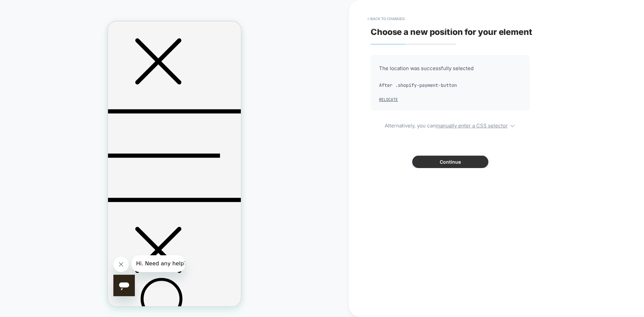  I want to click on button: Continue, so click(450, 162).